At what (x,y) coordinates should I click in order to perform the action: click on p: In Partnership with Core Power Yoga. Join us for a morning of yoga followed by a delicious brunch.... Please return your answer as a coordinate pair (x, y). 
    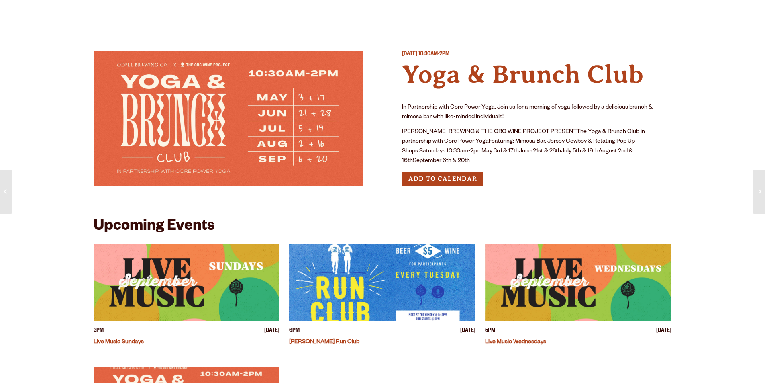
    Looking at the image, I should click on (537, 112).